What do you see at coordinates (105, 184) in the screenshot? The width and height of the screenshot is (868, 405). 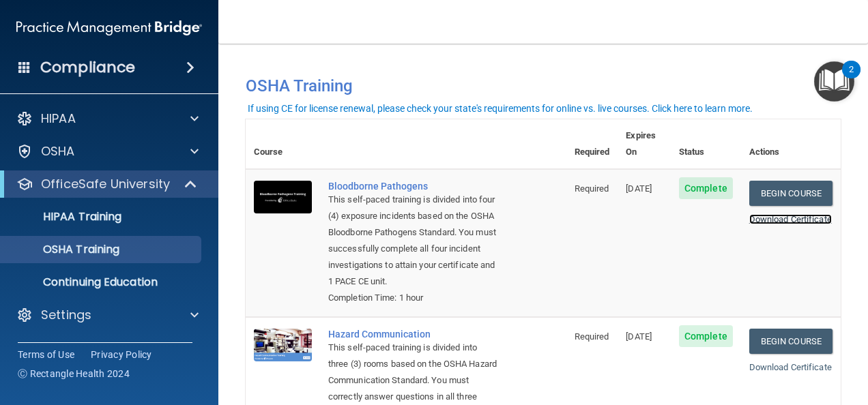 I see `p: OfficeSafe University` at bounding box center [105, 184].